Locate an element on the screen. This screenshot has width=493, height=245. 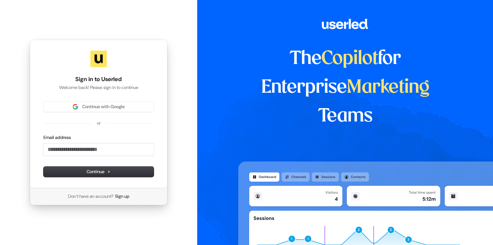
a: Sign up is located at coordinates (122, 197).